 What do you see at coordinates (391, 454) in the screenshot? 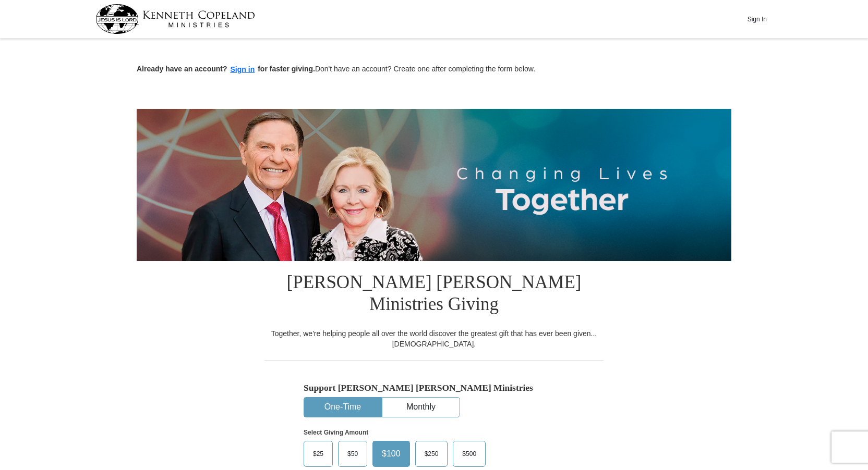
I see `span: $100` at bounding box center [391, 454].